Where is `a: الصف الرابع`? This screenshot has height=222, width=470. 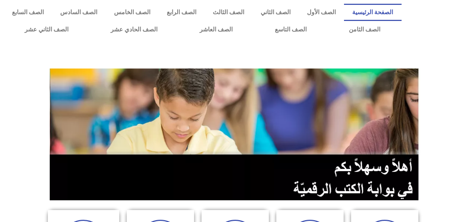 a: الصف الرابع is located at coordinates (182, 12).